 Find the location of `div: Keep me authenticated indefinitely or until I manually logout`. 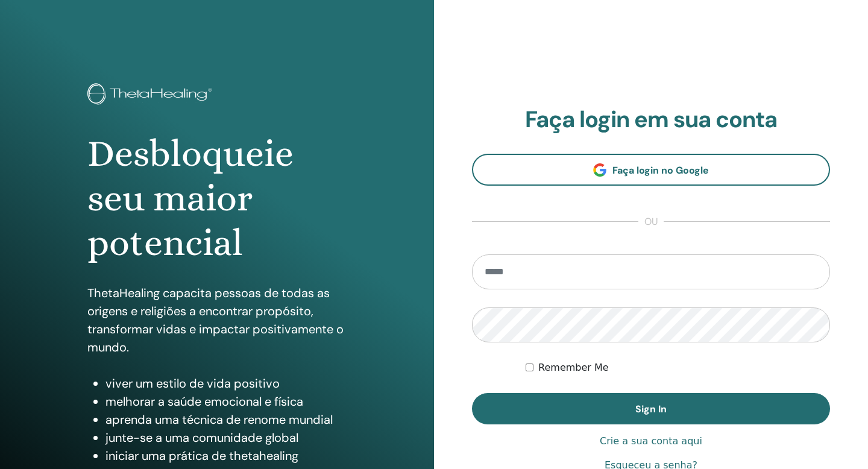

div: Keep me authenticated indefinitely or until I manually logout is located at coordinates (677, 368).